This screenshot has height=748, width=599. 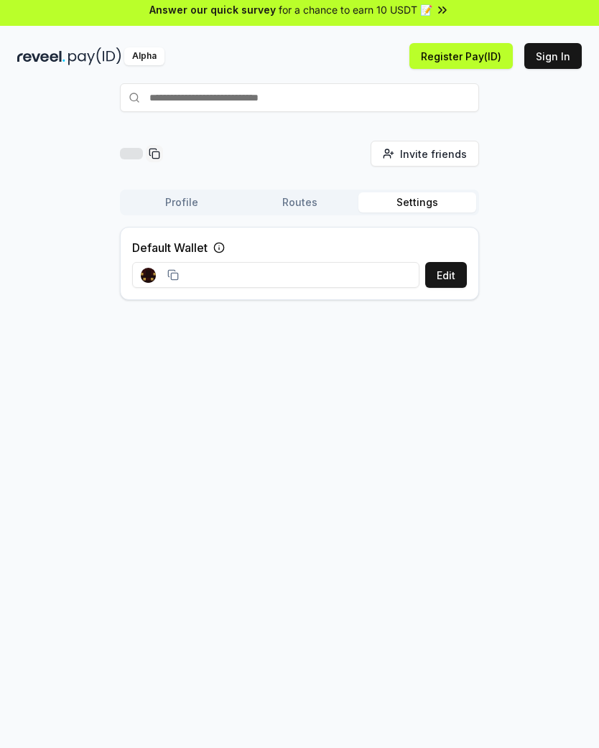 I want to click on button: Register Pay(ID), so click(x=461, y=56).